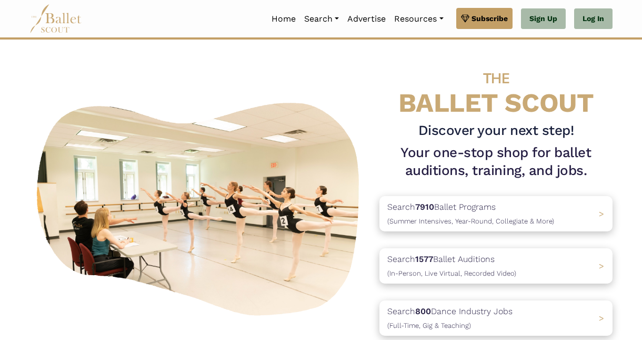 The image size is (642, 340). I want to click on a: Sign Up, so click(543, 19).